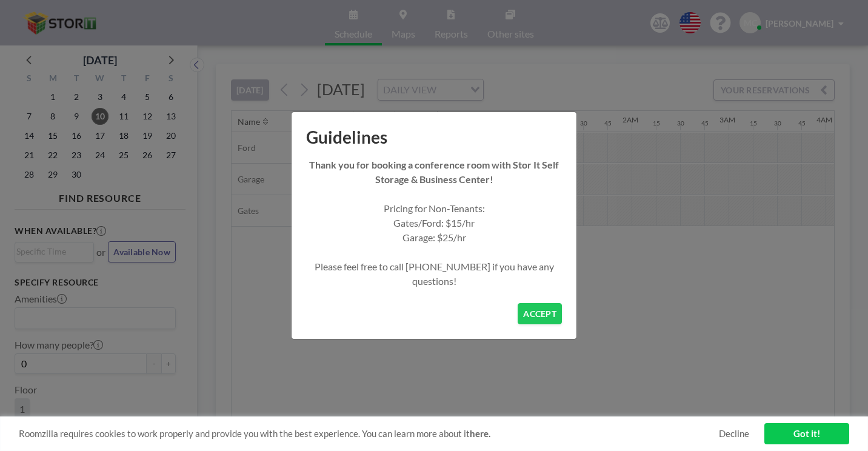  What do you see at coordinates (733, 433) in the screenshot?
I see `a: Decline` at bounding box center [733, 433].